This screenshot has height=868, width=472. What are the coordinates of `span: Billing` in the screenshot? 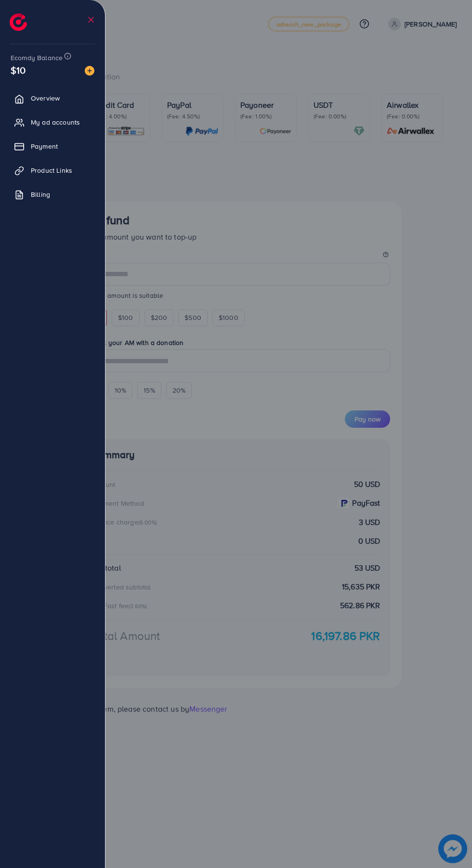 It's located at (40, 194).